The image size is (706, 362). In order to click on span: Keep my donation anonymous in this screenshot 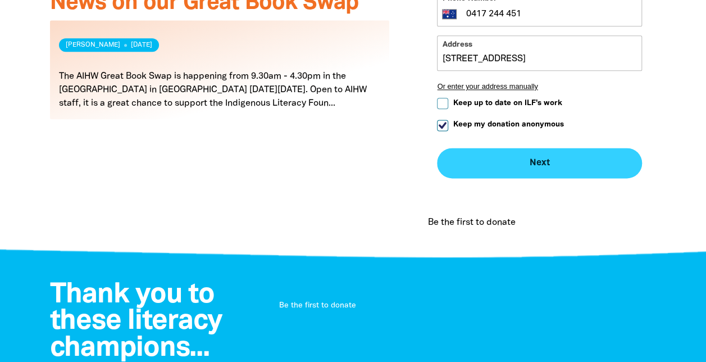, I will do `click(508, 124)`.